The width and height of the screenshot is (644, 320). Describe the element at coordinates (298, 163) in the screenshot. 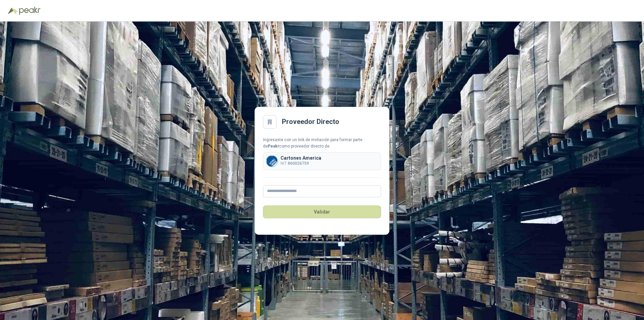

I see `b: 860026759` at that location.